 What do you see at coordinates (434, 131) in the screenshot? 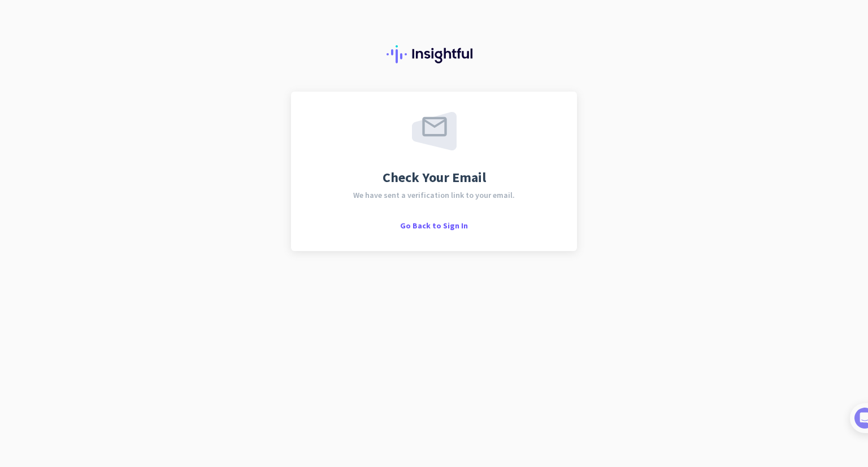
I see `img: email-sent` at bounding box center [434, 131].